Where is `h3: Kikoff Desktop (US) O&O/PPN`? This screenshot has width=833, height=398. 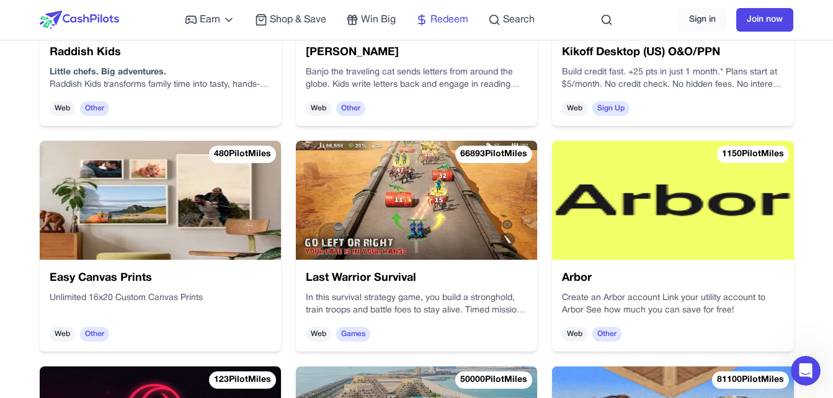
h3: Kikoff Desktop (US) O&O/PPN is located at coordinates (672, 53).